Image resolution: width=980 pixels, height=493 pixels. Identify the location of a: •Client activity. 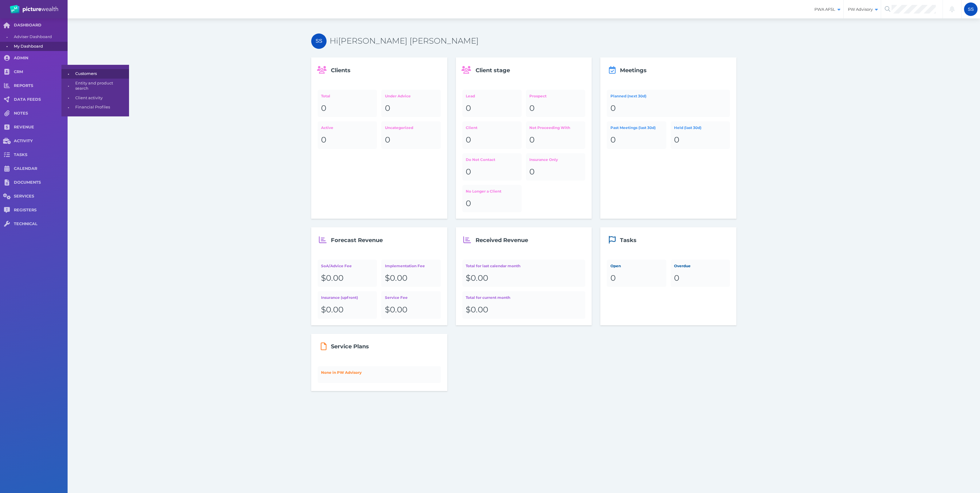
(95, 98).